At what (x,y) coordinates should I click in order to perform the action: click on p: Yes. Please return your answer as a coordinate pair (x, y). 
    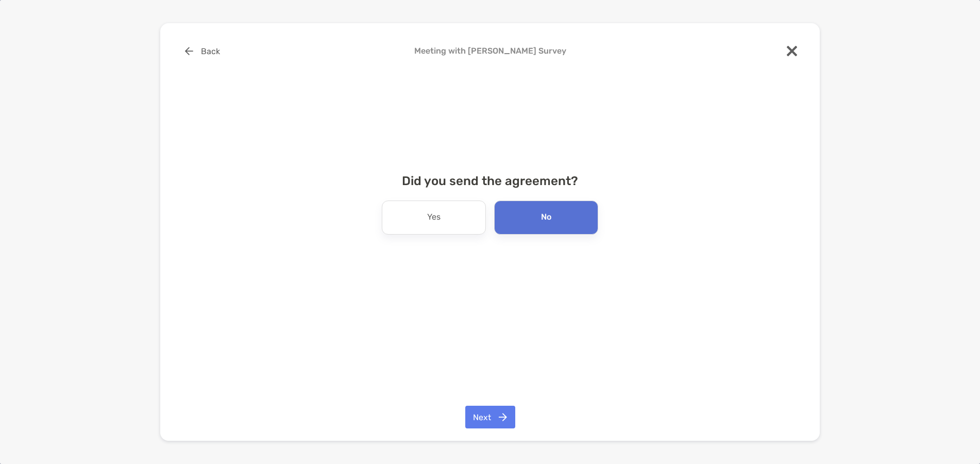
    Looking at the image, I should click on (434, 217).